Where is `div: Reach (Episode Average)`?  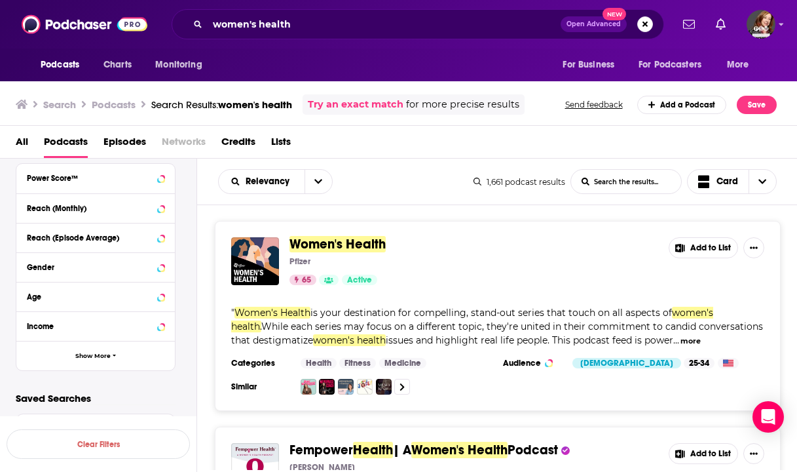
div: Reach (Episode Average) is located at coordinates (90, 238).